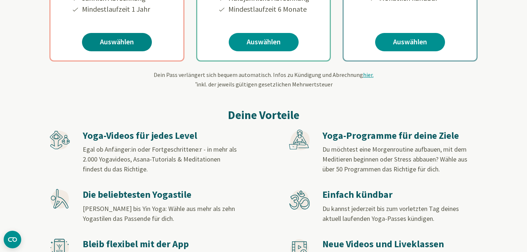 The height and width of the screenshot is (252, 527). What do you see at coordinates (160, 135) in the screenshot?
I see `h3: Yoga-Videos für jedes Level` at bounding box center [160, 135].